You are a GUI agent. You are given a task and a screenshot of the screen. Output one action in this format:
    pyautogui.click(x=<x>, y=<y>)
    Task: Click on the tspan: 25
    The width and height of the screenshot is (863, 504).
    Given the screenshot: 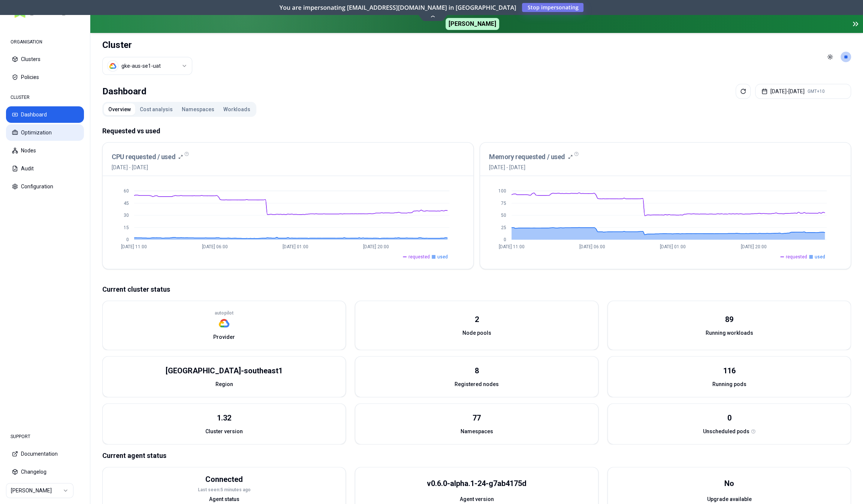 What is the action you would take?
    pyautogui.click(x=504, y=227)
    